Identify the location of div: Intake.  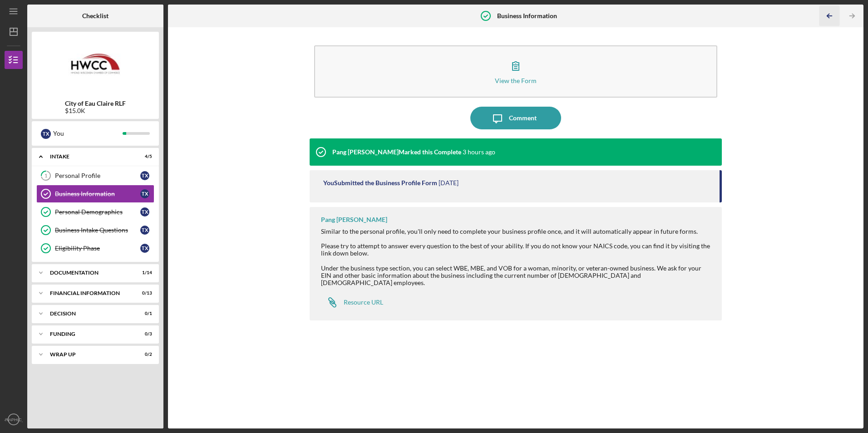
(89, 157).